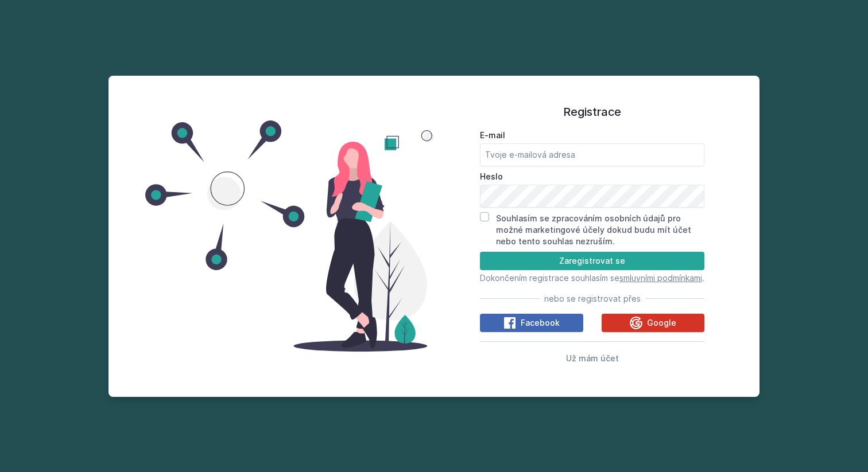  I want to click on p: Dokončením registrace souhlasím se ., so click(592, 279).